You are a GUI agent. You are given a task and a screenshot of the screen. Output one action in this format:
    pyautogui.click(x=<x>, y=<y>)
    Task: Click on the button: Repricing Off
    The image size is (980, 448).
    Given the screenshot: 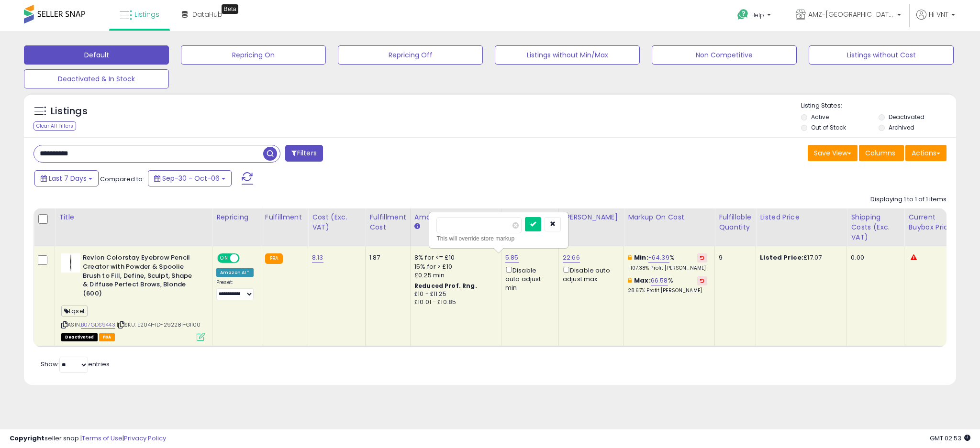 What is the action you would take?
    pyautogui.click(x=410, y=55)
    